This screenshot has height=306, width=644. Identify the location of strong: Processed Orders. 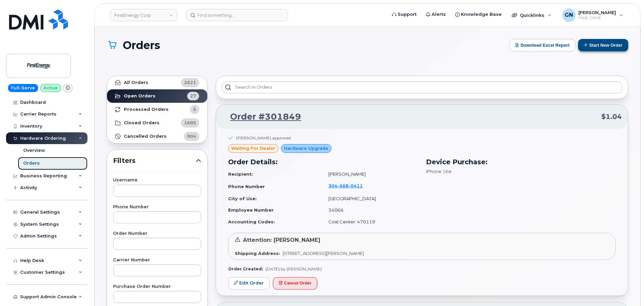
(146, 110).